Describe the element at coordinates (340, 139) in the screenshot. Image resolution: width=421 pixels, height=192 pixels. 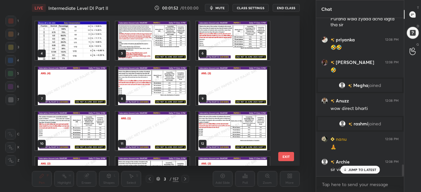
I see `h6: nanu` at that location.